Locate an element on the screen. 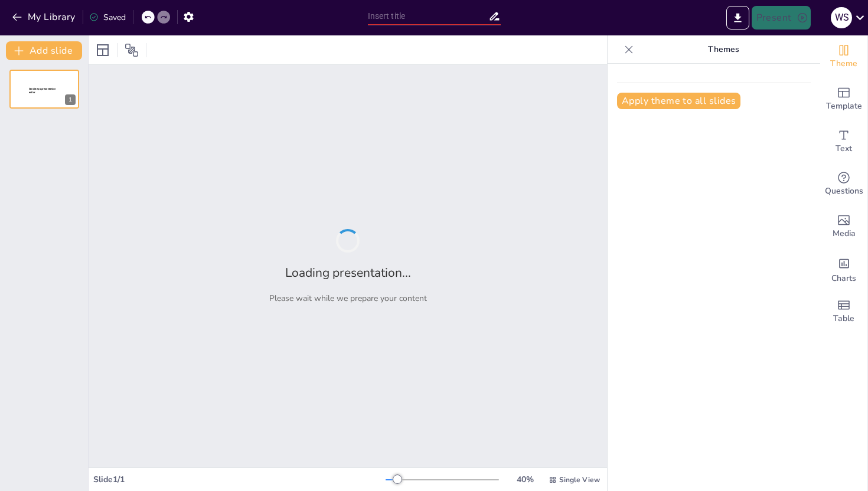  button: Present is located at coordinates (781, 18).